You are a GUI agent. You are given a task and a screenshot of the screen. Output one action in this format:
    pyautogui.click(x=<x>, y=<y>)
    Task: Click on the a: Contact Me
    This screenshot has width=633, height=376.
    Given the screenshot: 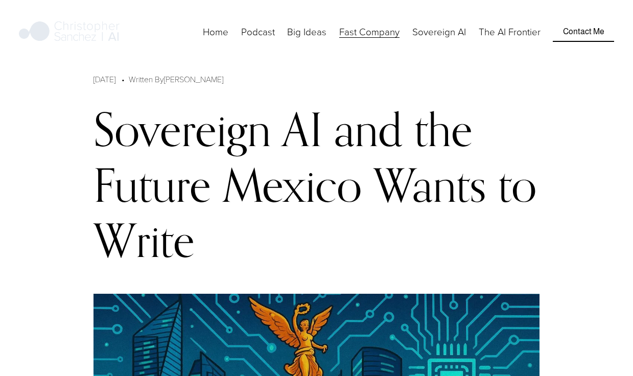 What is the action you would take?
    pyautogui.click(x=583, y=32)
    